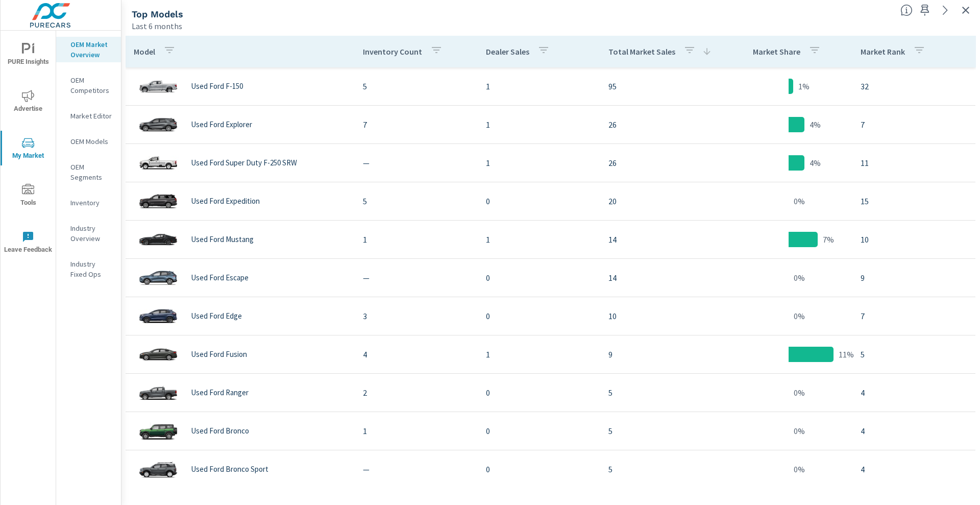 The image size is (980, 505). Describe the element at coordinates (220, 277) in the screenshot. I see `p: Used Ford Escape` at that location.